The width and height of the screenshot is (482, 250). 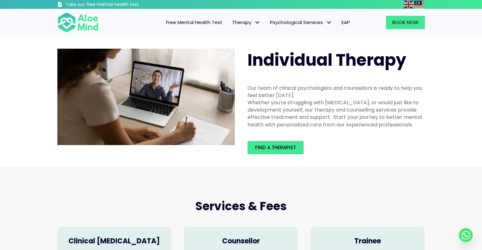 I want to click on nav: Menu, so click(x=231, y=22).